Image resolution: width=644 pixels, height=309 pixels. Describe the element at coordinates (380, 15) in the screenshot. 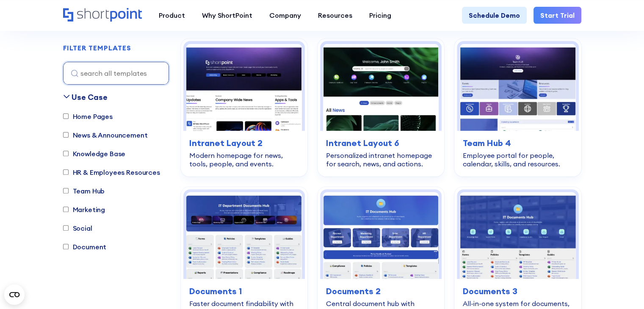

I see `div: Pricing` at that location.